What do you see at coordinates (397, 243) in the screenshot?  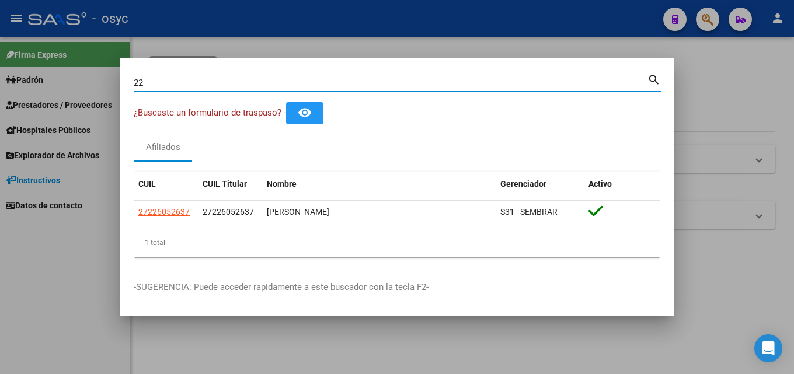 I see `div: 1 total` at bounding box center [397, 243].